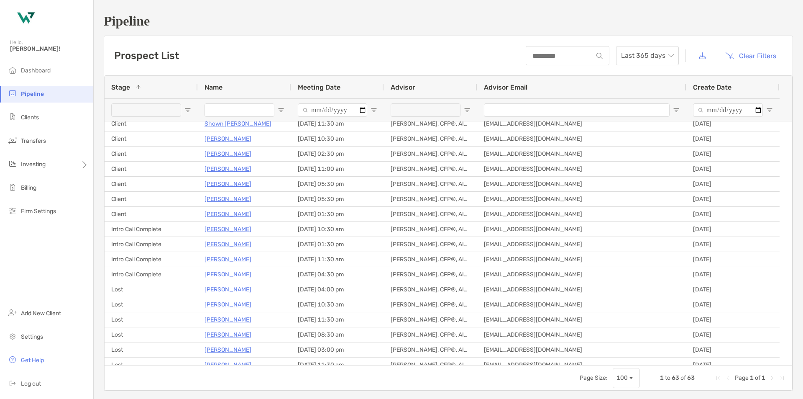 Image resolution: width=803 pixels, height=399 pixels. What do you see at coordinates (782, 378) in the screenshot?
I see `div: Last Page` at bounding box center [782, 378].